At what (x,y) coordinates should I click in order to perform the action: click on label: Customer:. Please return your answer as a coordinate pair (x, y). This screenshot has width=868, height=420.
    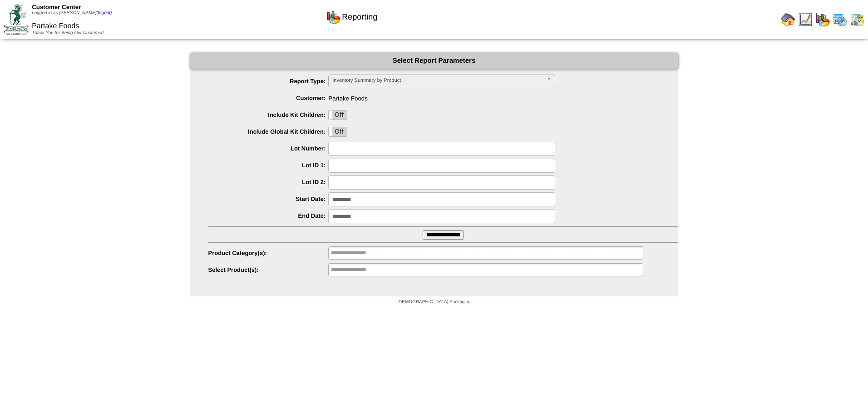
    Looking at the image, I should click on (268, 98).